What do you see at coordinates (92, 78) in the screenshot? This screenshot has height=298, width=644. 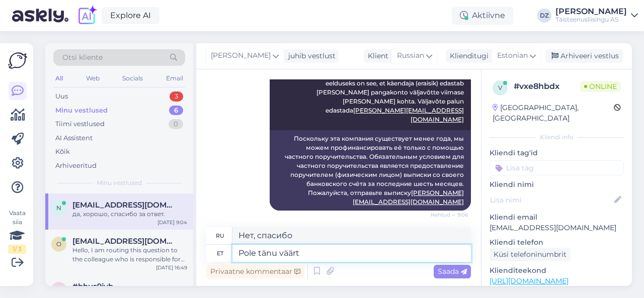 I see `div: Web` at bounding box center [92, 78].